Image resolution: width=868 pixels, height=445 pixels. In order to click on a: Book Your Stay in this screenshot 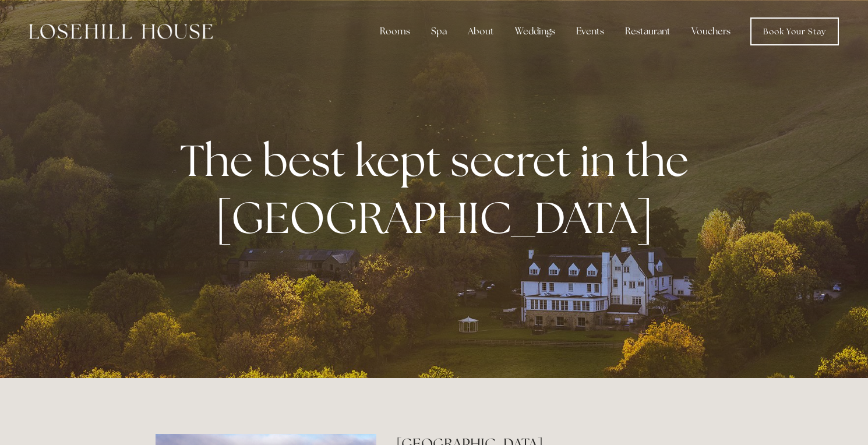, I will do `click(795, 32)`.